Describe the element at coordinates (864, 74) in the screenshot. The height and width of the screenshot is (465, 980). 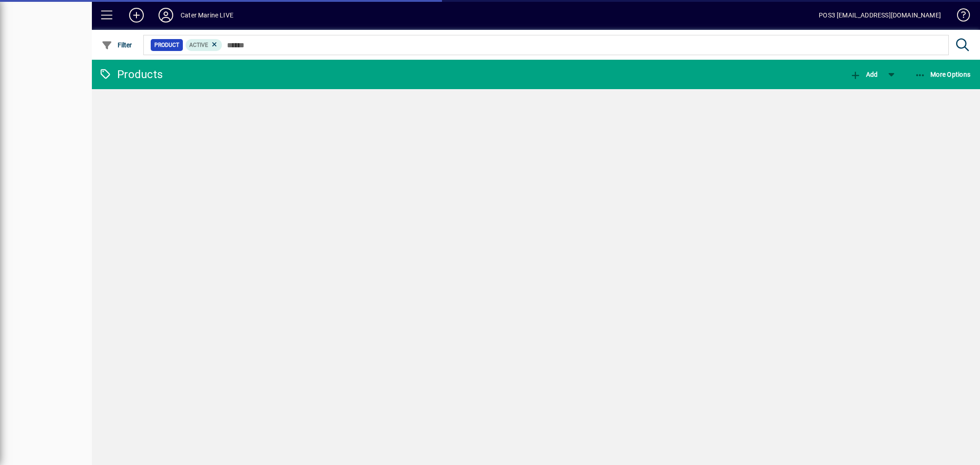
I see `span: Add` at that location.